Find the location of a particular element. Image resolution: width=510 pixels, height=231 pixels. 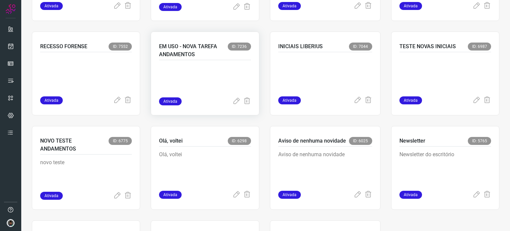

p: RECESSO FORENSE is located at coordinates (64, 46).